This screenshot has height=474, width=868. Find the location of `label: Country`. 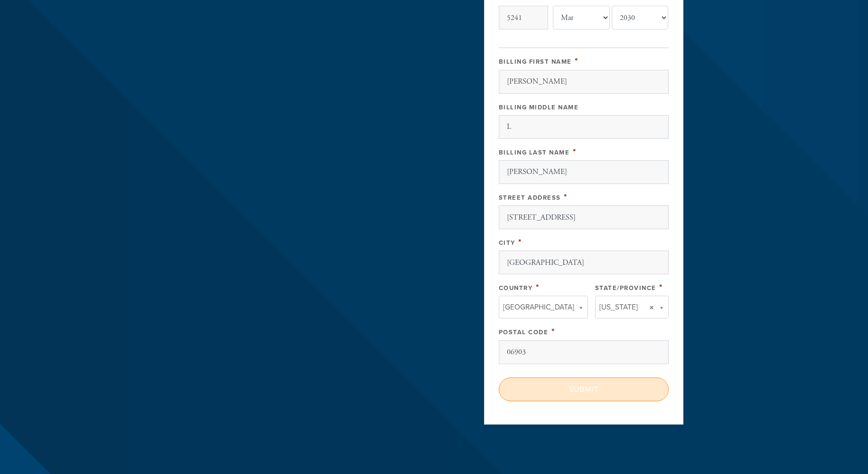

label: Country is located at coordinates (516, 288).